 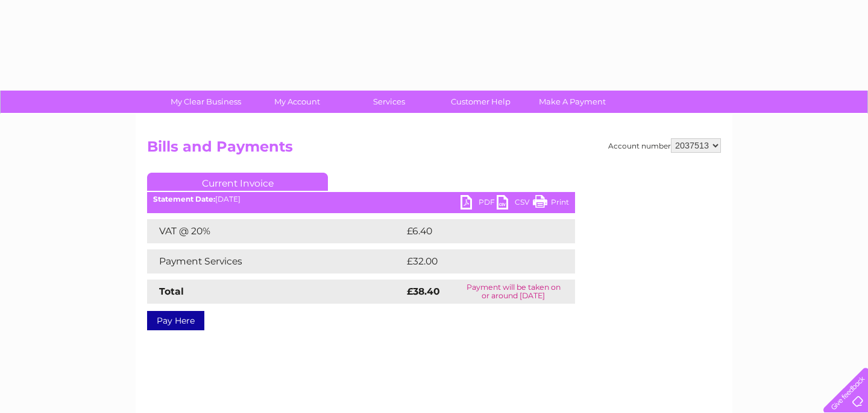 What do you see at coordinates (551, 203) in the screenshot?
I see `a: Print` at bounding box center [551, 203].